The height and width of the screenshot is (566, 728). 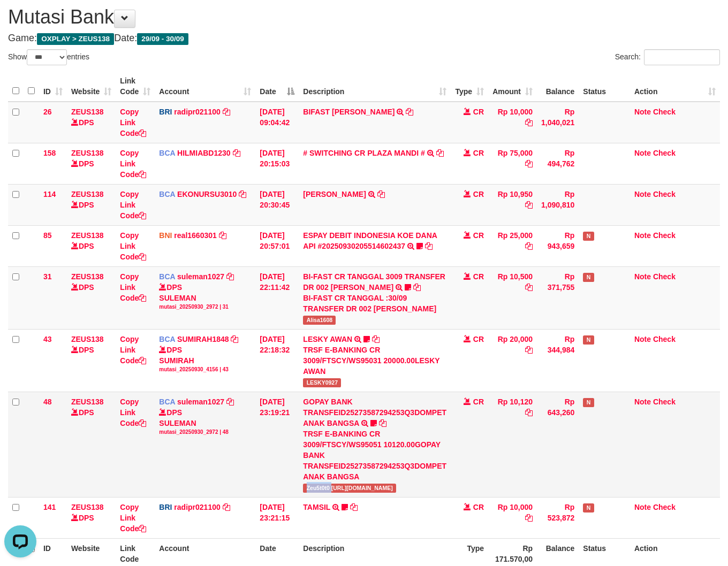 What do you see at coordinates (230, 402) in the screenshot?
I see `a: Copy suleman1027 to clipboard` at bounding box center [230, 402].